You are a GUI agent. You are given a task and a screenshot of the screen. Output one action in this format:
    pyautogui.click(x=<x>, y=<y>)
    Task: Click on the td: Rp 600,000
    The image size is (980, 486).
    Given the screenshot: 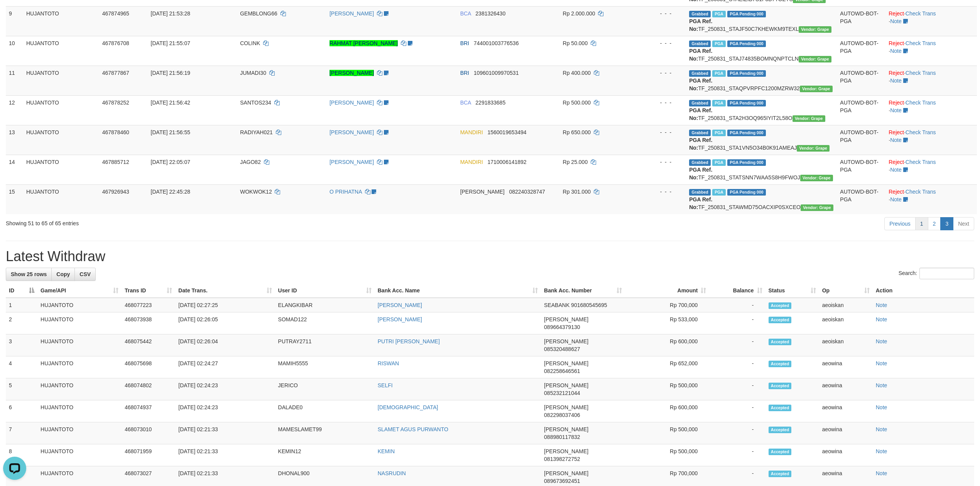 What is the action you would take?
    pyautogui.click(x=667, y=345)
    